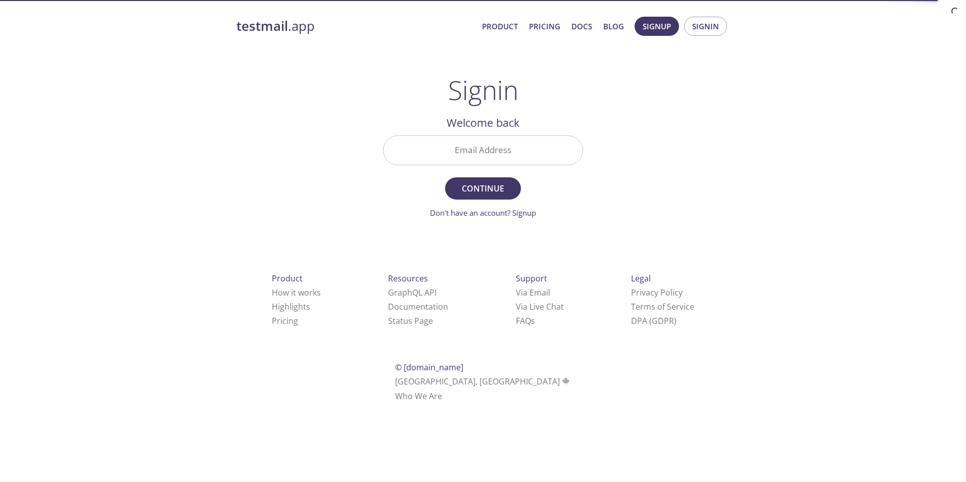 Image resolution: width=966 pixels, height=482 pixels. Describe the element at coordinates (262, 26) in the screenshot. I see `strong: testmail` at that location.